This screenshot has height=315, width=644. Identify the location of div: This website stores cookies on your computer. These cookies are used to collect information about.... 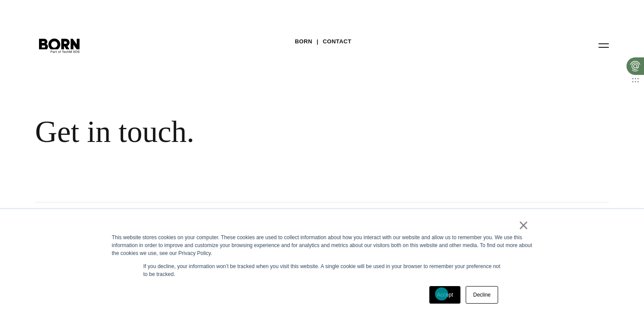
(322, 246).